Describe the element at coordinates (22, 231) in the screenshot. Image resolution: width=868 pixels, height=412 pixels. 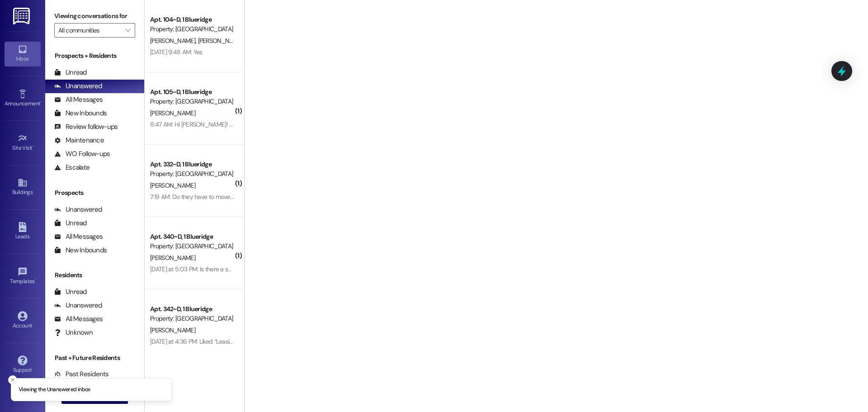
I see `a: Leads` at that location.